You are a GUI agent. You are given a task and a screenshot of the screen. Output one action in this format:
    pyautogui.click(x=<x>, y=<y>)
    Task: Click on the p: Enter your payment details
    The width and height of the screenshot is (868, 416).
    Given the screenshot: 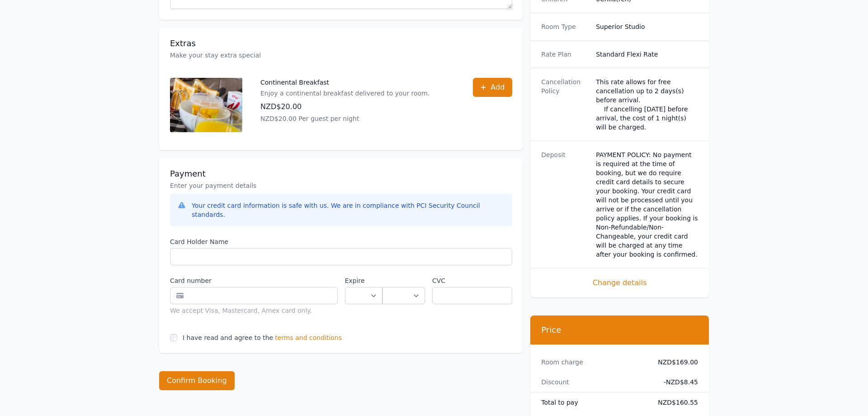 What is the action you would take?
    pyautogui.click(x=341, y=186)
    